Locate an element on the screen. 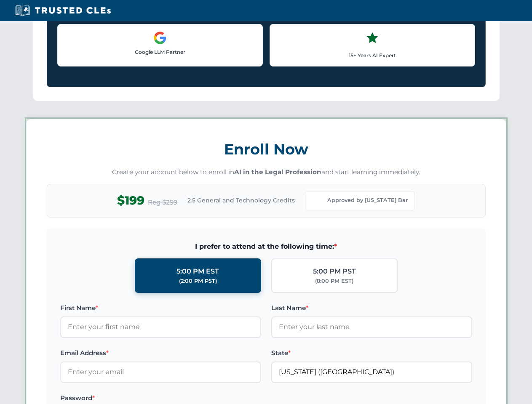 The image size is (532, 404). div: (2:00 PM PST) is located at coordinates (198, 281).